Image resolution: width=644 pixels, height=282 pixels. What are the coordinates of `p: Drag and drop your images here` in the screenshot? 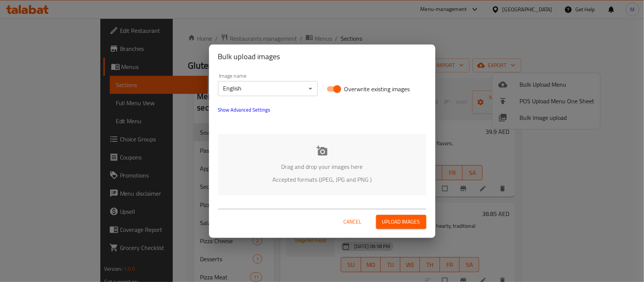 It's located at (322, 167).